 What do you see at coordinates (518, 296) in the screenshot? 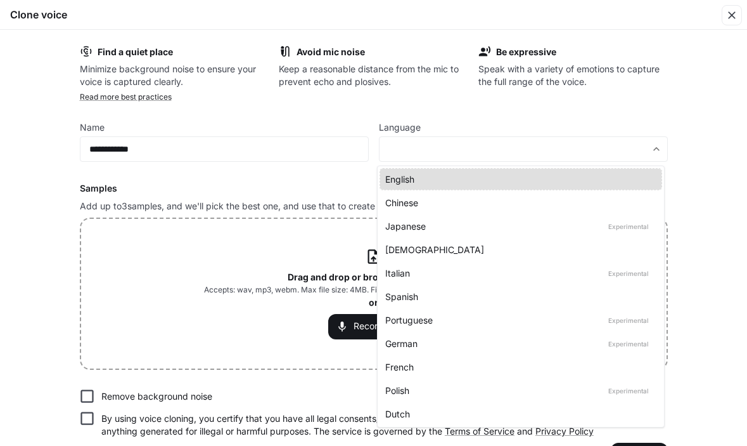
I see `div: Spanish` at bounding box center [518, 296].